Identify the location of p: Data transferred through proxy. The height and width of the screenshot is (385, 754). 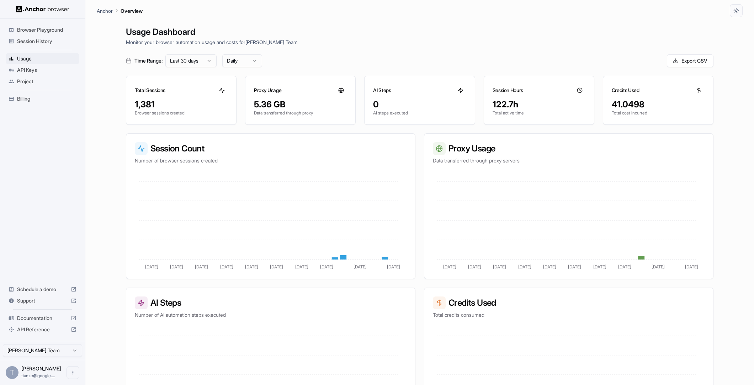
(300, 113).